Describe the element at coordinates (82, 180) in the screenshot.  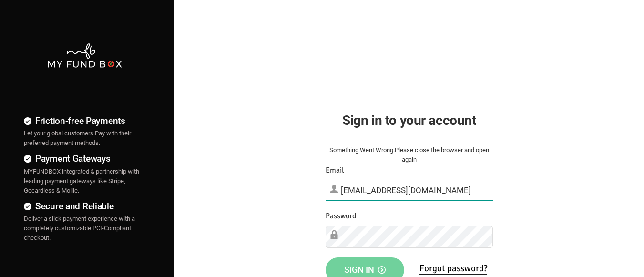
I see `span: MYFUNDBOX integrated & partnership with leading payment gateways like Stripe, Gocardless & Mollie.` at that location.